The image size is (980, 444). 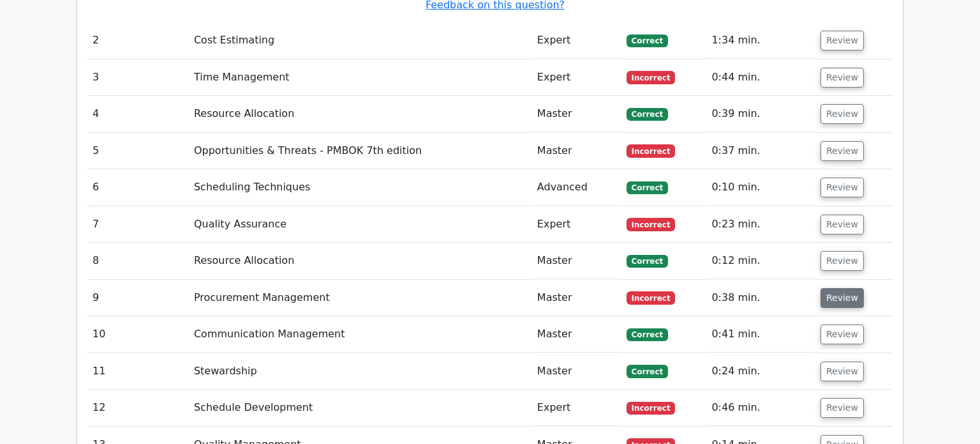 I want to click on td: 9, so click(x=138, y=297).